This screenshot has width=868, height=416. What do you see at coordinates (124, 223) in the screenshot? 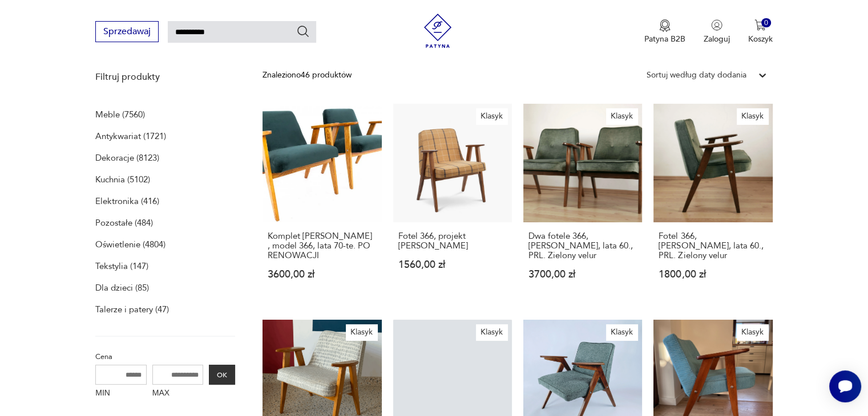
I see `a: Pozostałe (484)` at bounding box center [124, 223].